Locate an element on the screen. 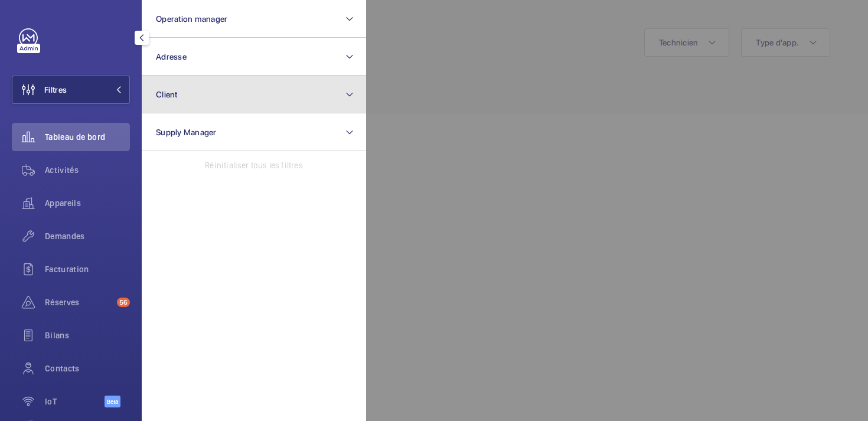  span: Activités is located at coordinates (88, 170).